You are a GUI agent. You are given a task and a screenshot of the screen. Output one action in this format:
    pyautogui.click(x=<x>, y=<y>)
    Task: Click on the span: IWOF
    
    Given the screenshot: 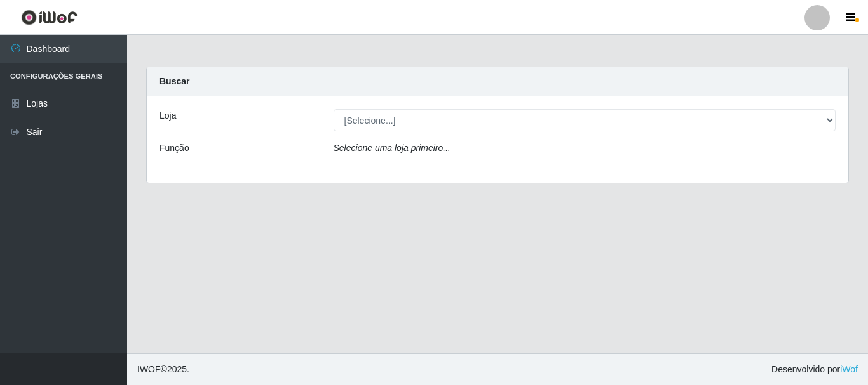 What is the action you would take?
    pyautogui.click(x=149, y=369)
    